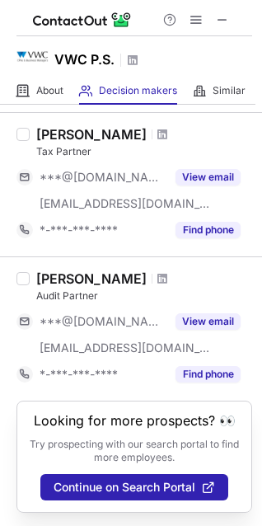  What do you see at coordinates (124, 487) in the screenshot?
I see `span: Continue on Search Portal` at bounding box center [124, 487].